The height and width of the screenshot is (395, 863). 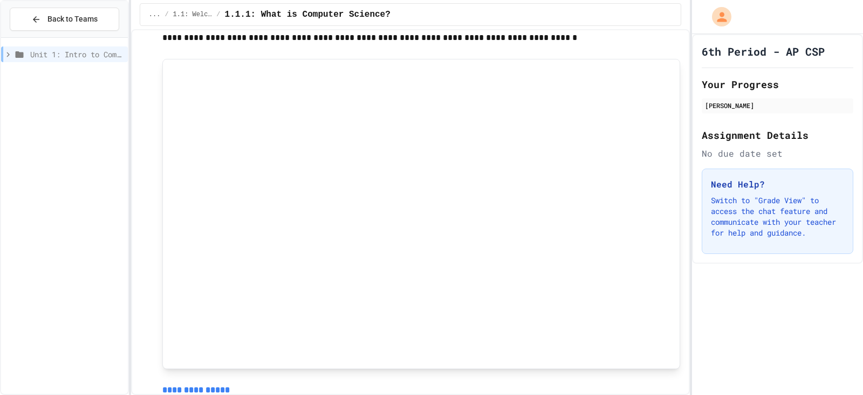 What do you see at coordinates (77, 54) in the screenshot?
I see `span: Unit 1: Intro to Computer Science` at bounding box center [77, 54].